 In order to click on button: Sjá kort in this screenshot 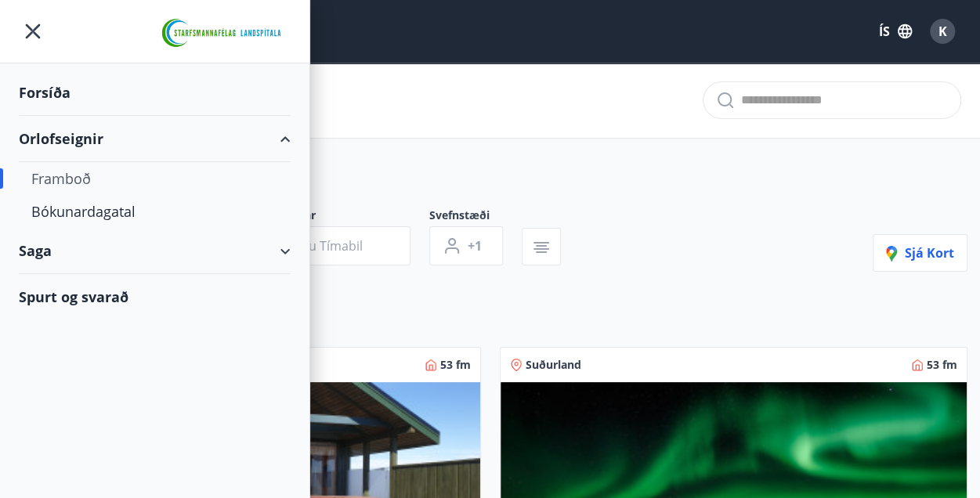, I will do `click(920, 253)`.